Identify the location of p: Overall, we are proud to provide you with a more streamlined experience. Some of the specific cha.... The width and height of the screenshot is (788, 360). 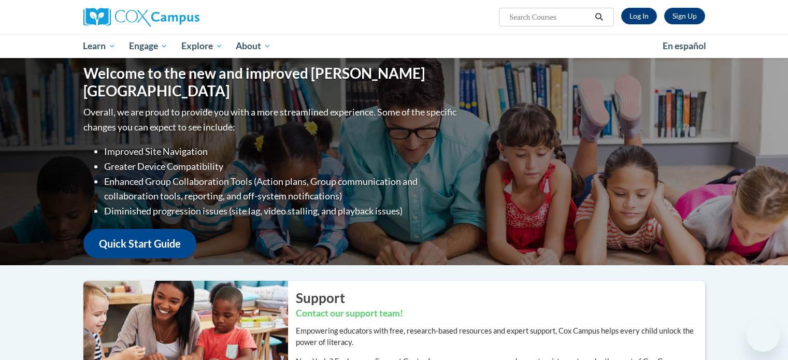
(271, 120).